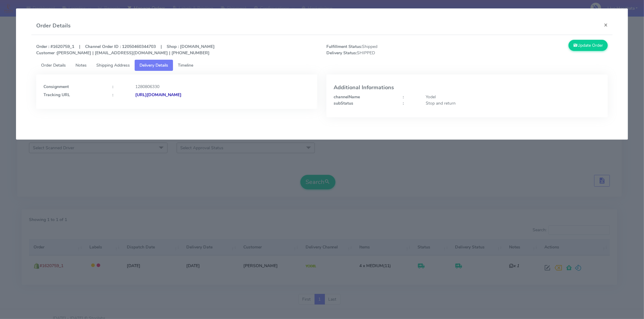 The height and width of the screenshot is (319, 644). What do you see at coordinates (513, 97) in the screenshot?
I see `div: Yodel` at bounding box center [513, 97].